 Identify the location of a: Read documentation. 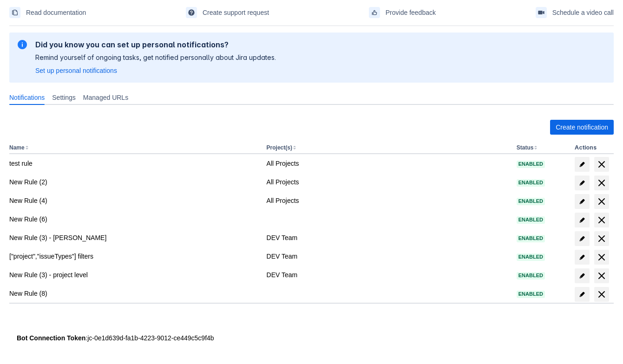
(47, 13).